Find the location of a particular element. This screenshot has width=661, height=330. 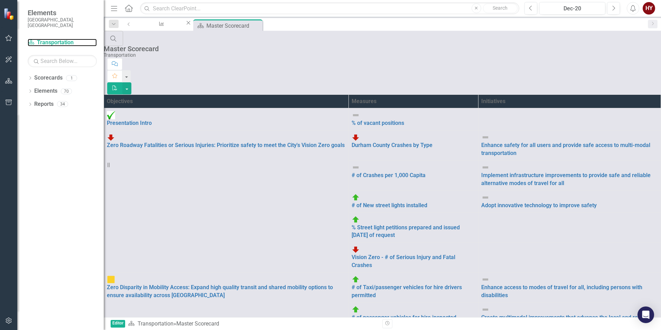

span: Editor is located at coordinates (118, 323).